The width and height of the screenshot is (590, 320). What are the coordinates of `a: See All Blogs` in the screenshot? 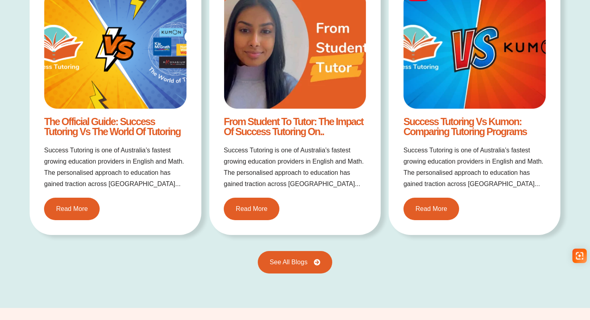 It's located at (295, 262).